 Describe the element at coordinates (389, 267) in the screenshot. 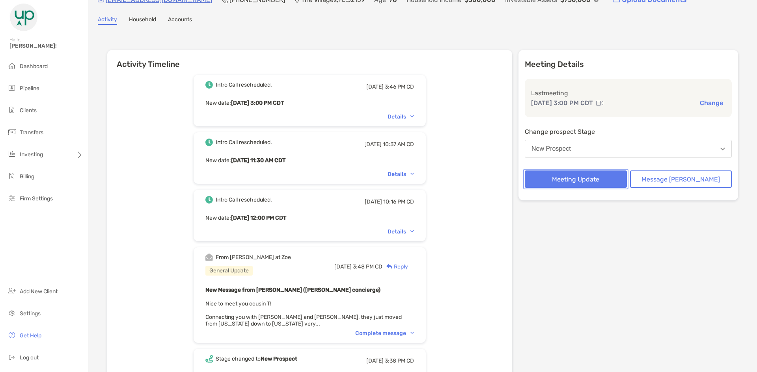

I see `img: Reply icon` at that location.